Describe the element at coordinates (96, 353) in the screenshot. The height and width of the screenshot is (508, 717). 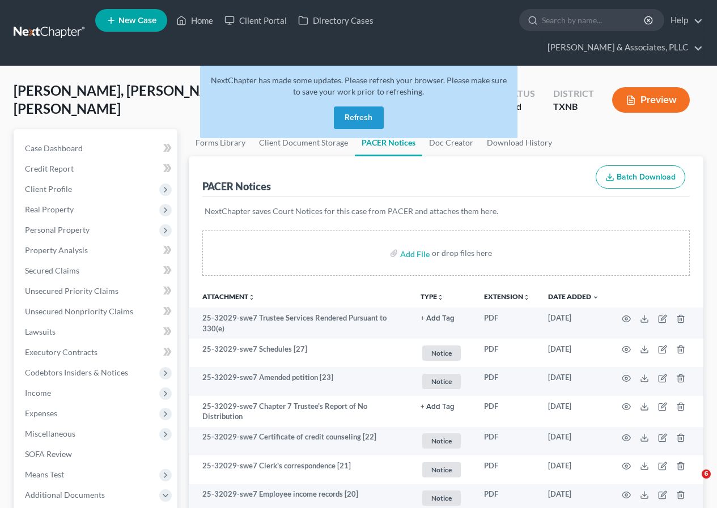
I see `a: Executory Contracts` at that location.